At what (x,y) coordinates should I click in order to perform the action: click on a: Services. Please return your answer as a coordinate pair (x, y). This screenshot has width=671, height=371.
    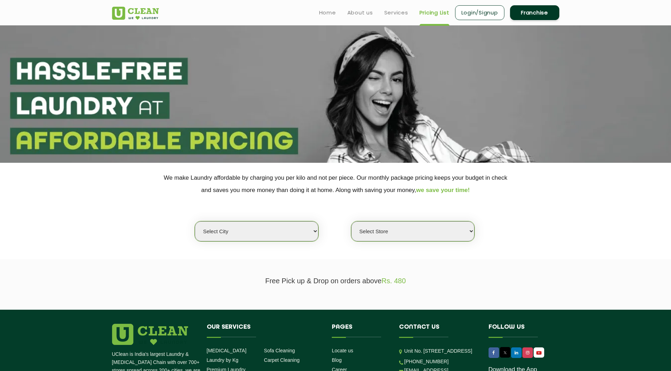
    Looking at the image, I should click on (396, 13).